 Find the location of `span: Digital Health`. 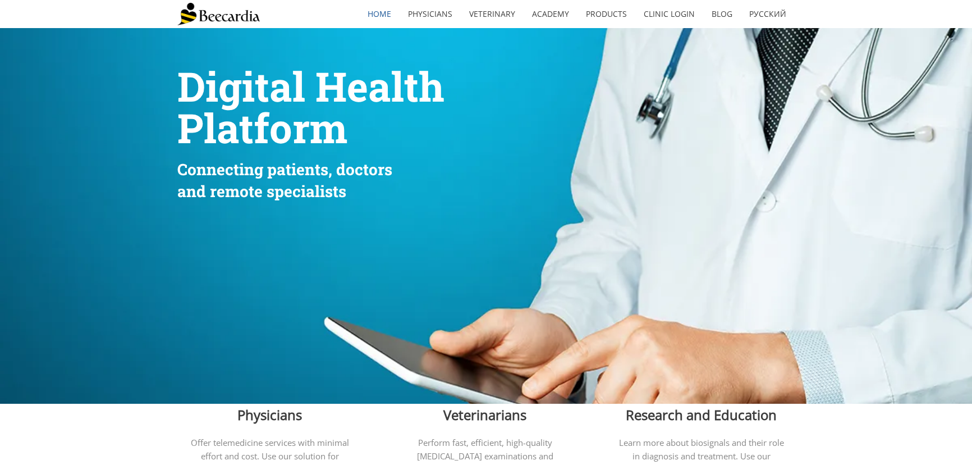

span: Digital Health is located at coordinates (311, 86).